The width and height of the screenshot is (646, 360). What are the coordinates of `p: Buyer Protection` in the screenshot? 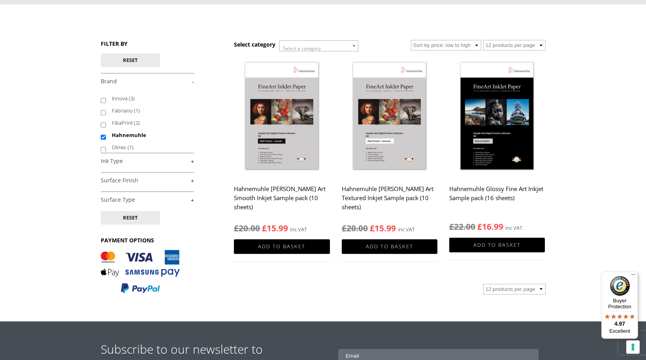 It's located at (619, 304).